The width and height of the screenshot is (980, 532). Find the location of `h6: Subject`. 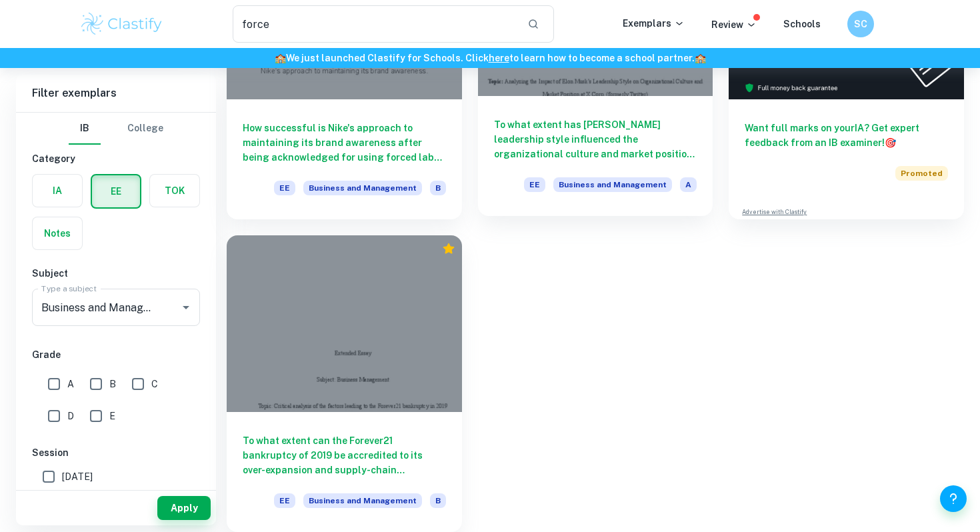

h6: Subject is located at coordinates (116, 273).